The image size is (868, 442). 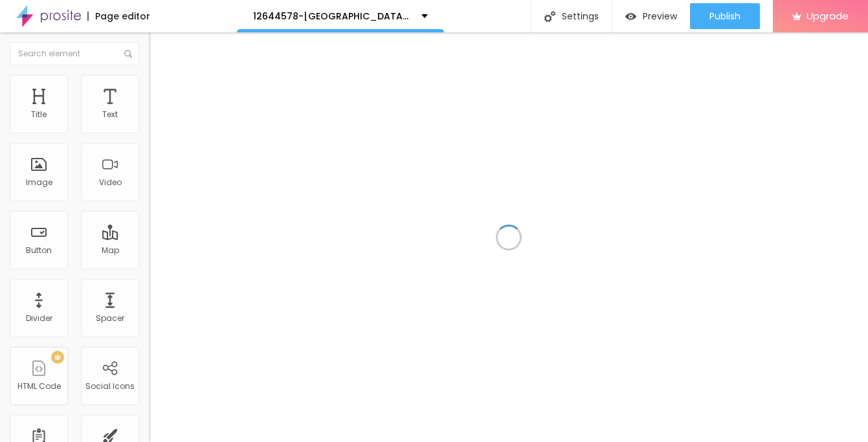 I want to click on button: Publish, so click(x=725, y=16).